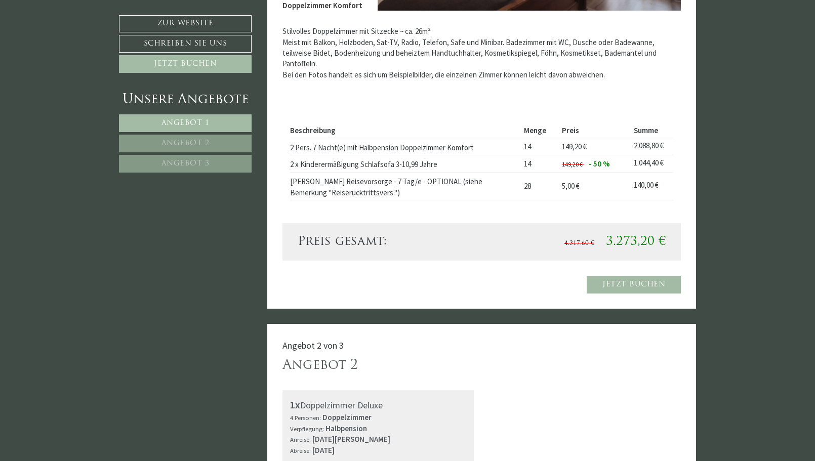 The width and height of the screenshot is (815, 461). Describe the element at coordinates (307, 429) in the screenshot. I see `small: Verpflegung:` at that location.